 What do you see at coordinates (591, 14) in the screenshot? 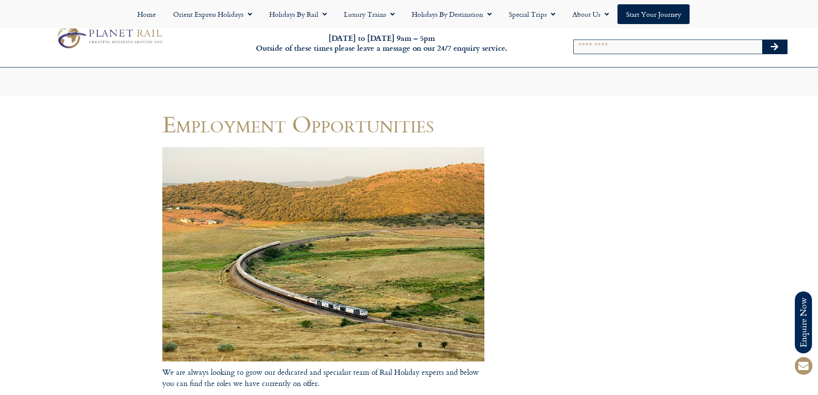
I see `a: About Us` at bounding box center [591, 14].